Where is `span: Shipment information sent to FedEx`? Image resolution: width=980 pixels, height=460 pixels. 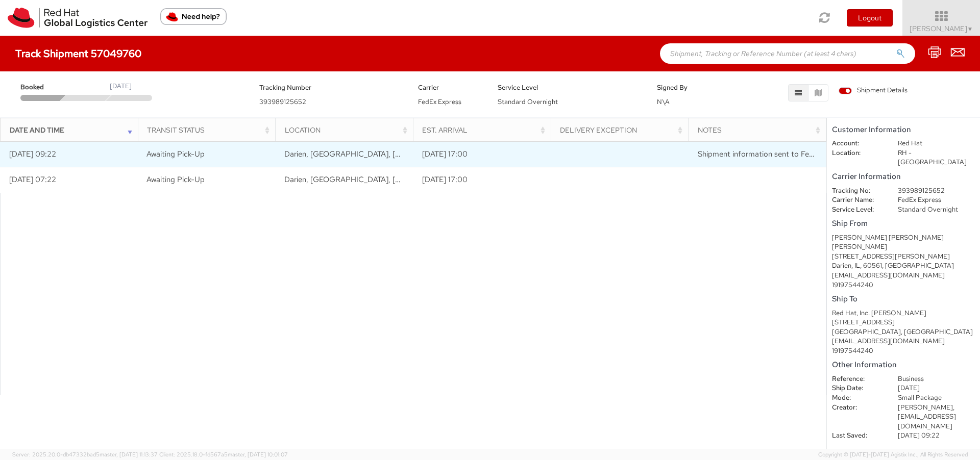 span: Shipment information sent to FedEx is located at coordinates (759, 154).